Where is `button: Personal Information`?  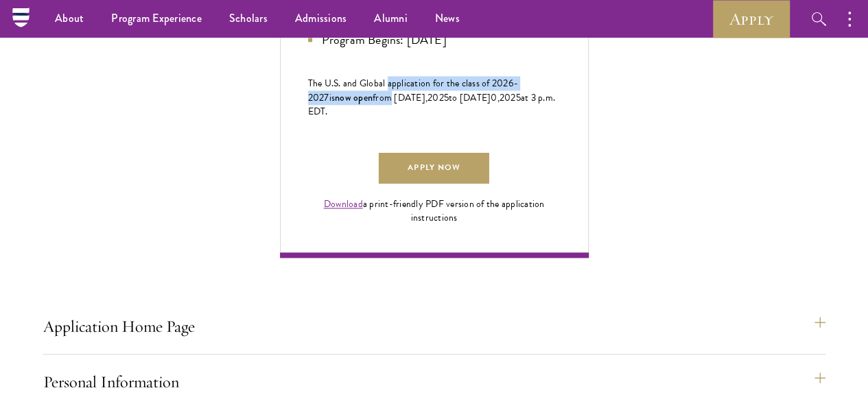
button: Personal Information is located at coordinates (434, 382).